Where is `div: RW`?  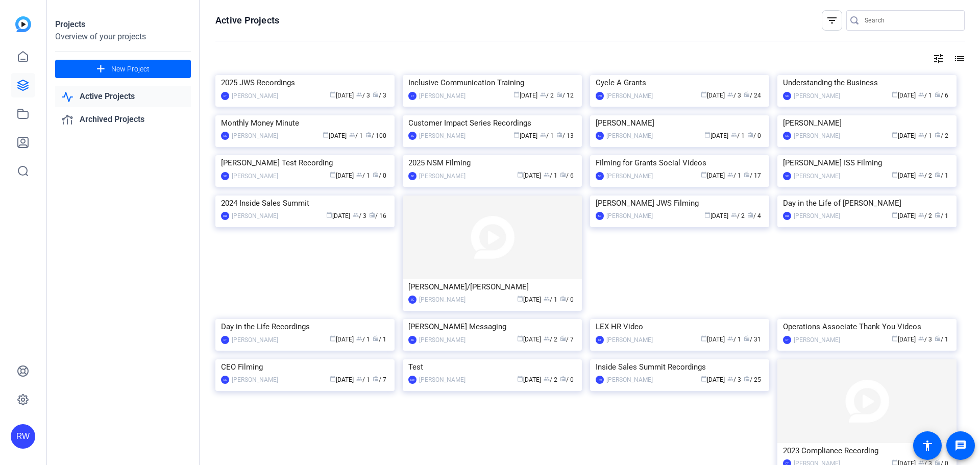 div: RW is located at coordinates (600, 96).